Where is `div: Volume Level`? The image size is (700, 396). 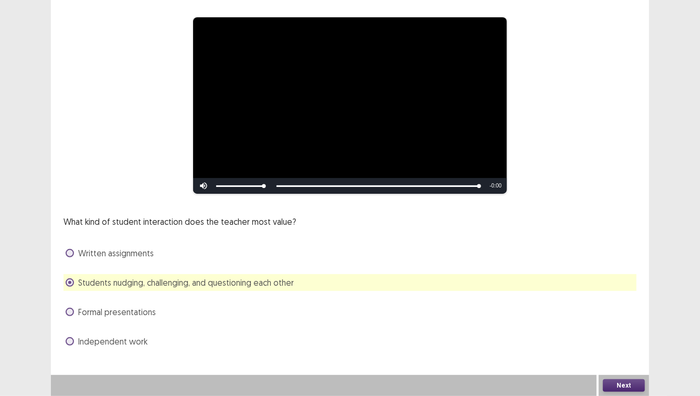
div: Volume Level is located at coordinates (240, 186).